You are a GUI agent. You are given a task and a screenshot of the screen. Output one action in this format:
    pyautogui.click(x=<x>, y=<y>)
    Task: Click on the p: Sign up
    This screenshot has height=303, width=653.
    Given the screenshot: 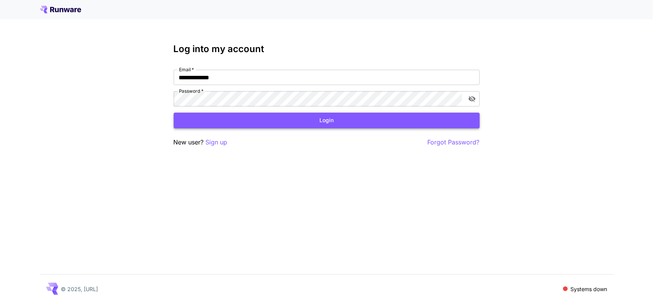 What is the action you would take?
    pyautogui.click(x=217, y=142)
    